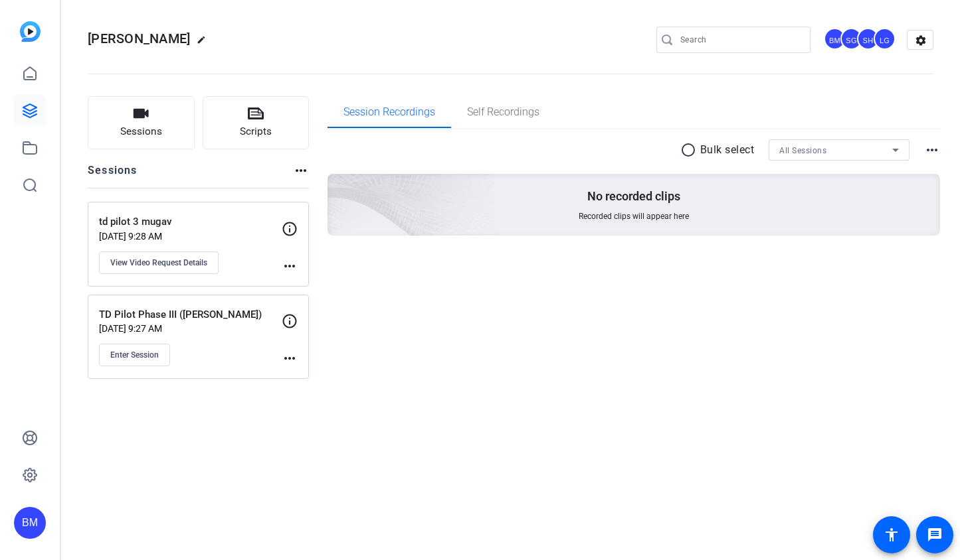 This screenshot has height=560, width=960. What do you see at coordinates (503, 112) in the screenshot?
I see `span: Self Recordings` at bounding box center [503, 112].